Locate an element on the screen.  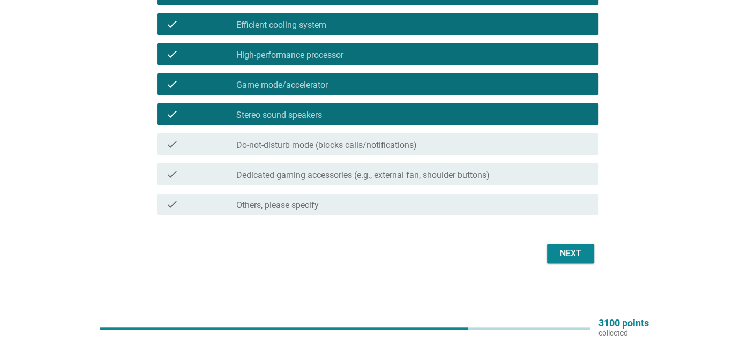
p: collected is located at coordinates (623, 333).